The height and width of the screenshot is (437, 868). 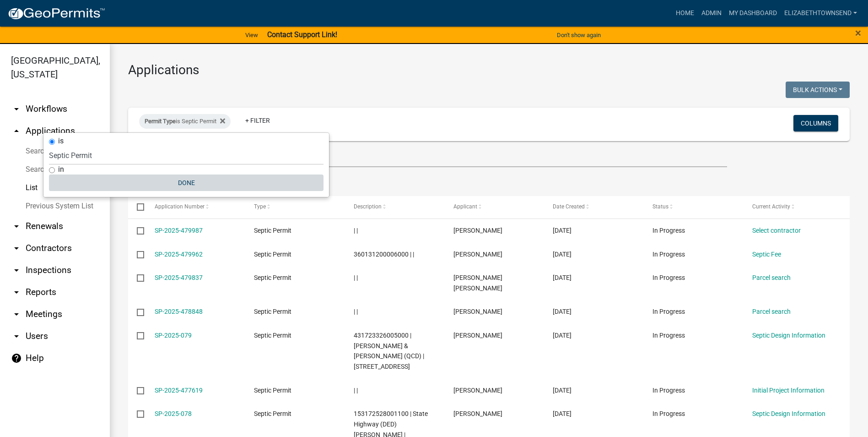 I want to click on a: Initial Project Information, so click(x=789, y=390).